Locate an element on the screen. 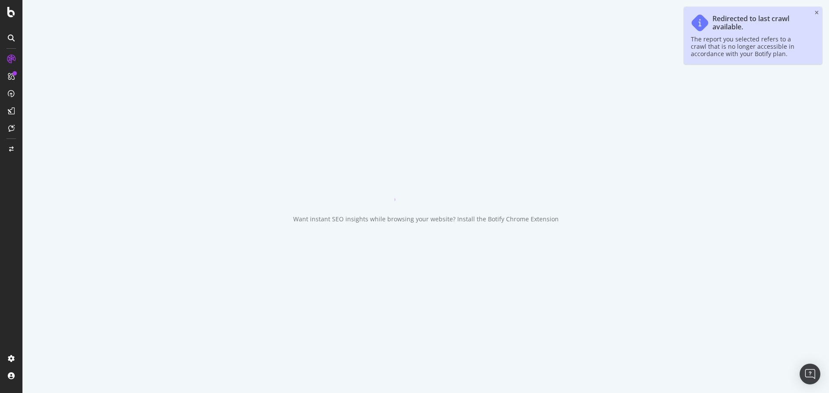  div: close toast is located at coordinates (817, 13).